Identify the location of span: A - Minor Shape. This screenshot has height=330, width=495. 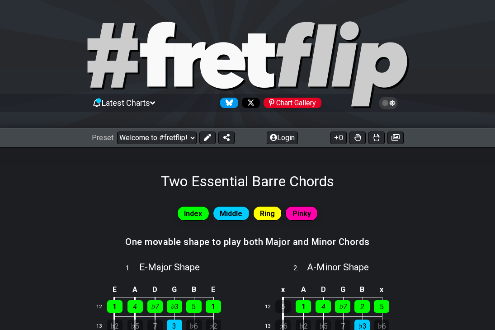
(338, 267).